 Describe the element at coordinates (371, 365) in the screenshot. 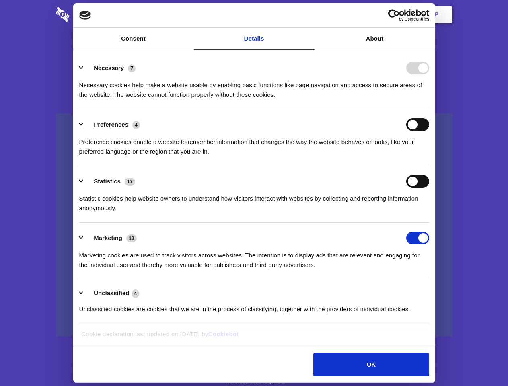

I see `button: OK` at that location.